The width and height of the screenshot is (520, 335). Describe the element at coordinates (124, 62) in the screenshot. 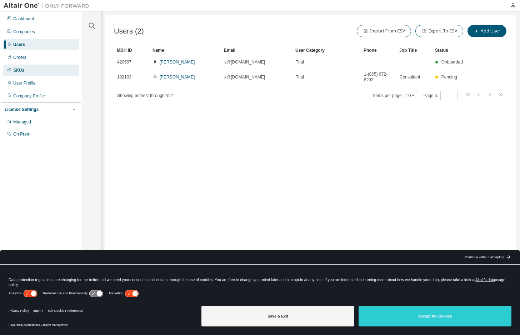

I see `span: 420597` at that location.